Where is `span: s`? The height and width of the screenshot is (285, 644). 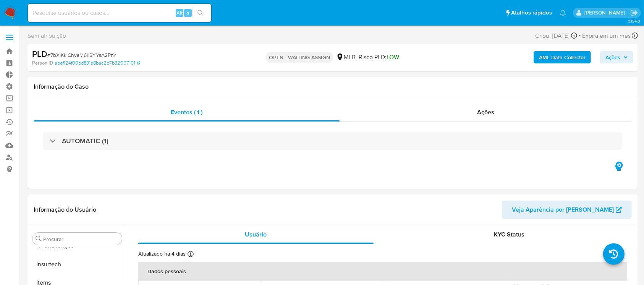 span: s is located at coordinates (188, 13).